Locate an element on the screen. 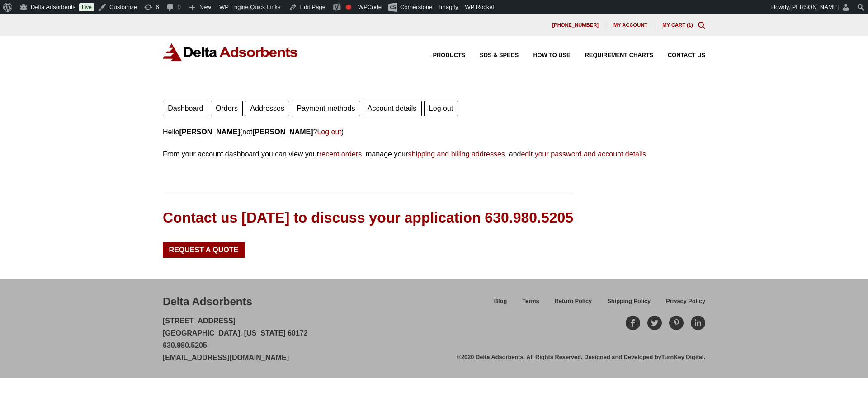  a: Shipping Policy is located at coordinates (629, 304).